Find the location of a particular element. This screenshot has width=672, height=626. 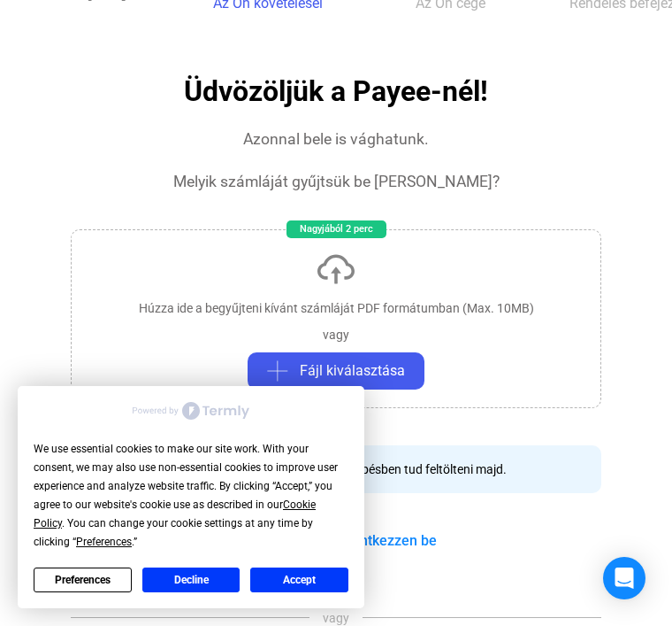

div: Húzza ide a begyűjteni kívánt számláját PDF formátumban (Max. 10MB) is located at coordinates (336, 308).